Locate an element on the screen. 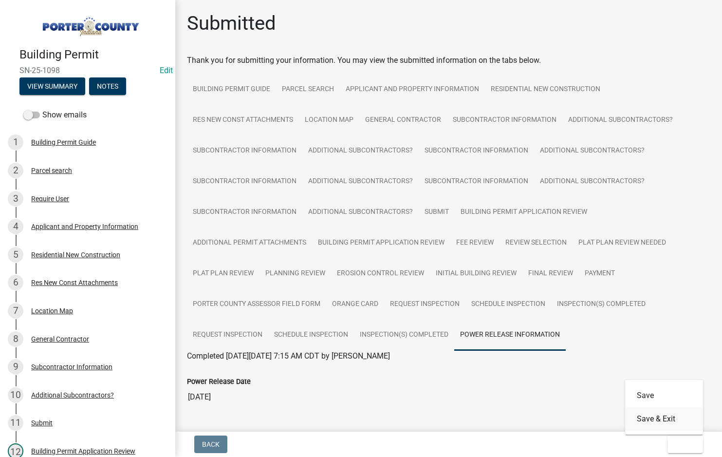  a: Plat Plan Review Needed is located at coordinates (623, 243).